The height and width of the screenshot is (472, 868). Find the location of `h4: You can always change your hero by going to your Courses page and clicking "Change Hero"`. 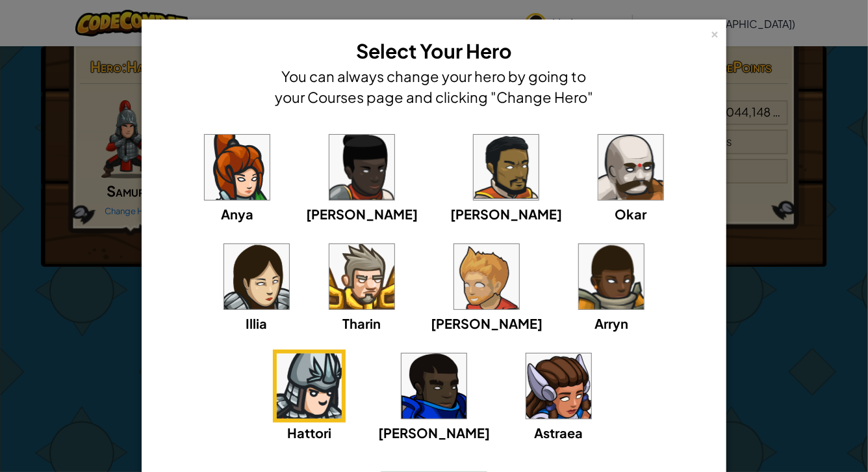

h4: You can always change your hero by going to your Courses page and clicking "Change Hero" is located at coordinates (434, 86).